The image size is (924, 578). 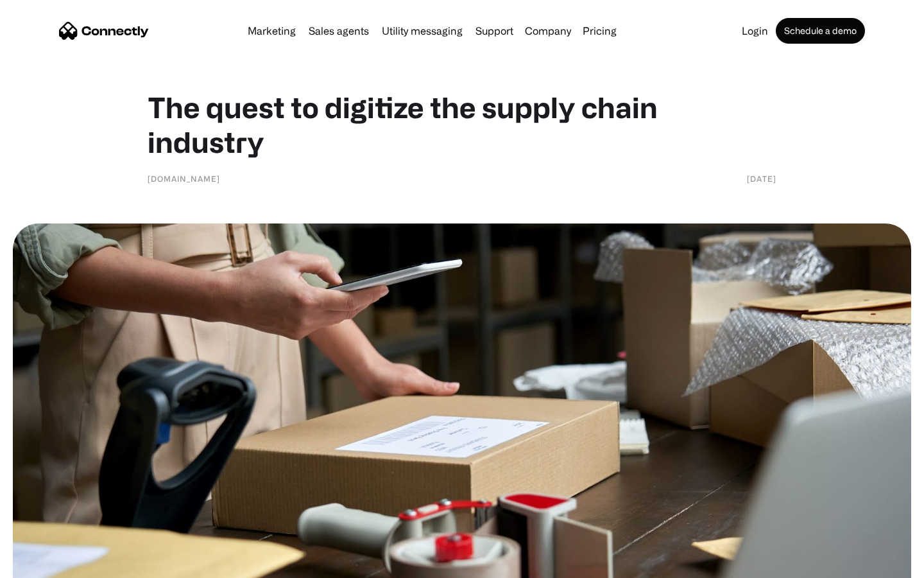 What do you see at coordinates (755, 31) in the screenshot?
I see `a: Login` at bounding box center [755, 31].